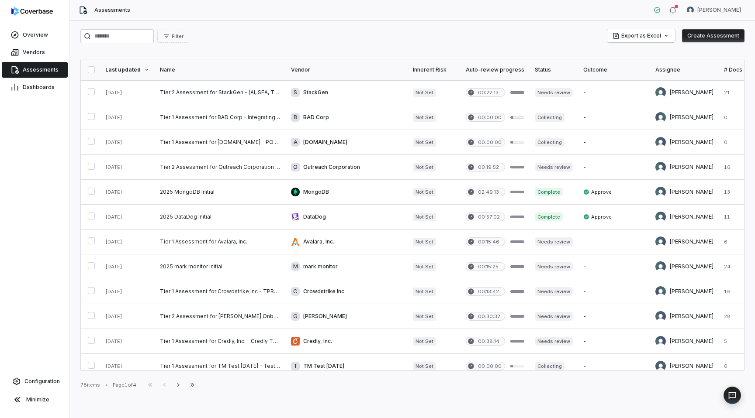 The image size is (755, 418). I want to click on div: Status, so click(553, 70).